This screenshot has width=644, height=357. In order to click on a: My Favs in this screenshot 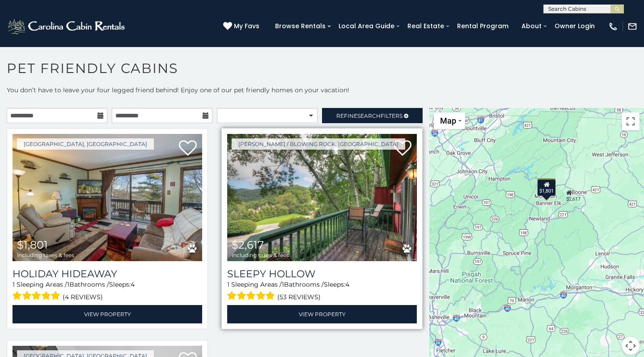, I will do `click(243, 26)`.